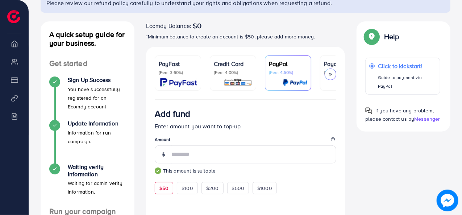 The image size is (462, 215). Describe the element at coordinates (343, 72) in the screenshot. I see `p: (Fee: 1.00%)` at that location.